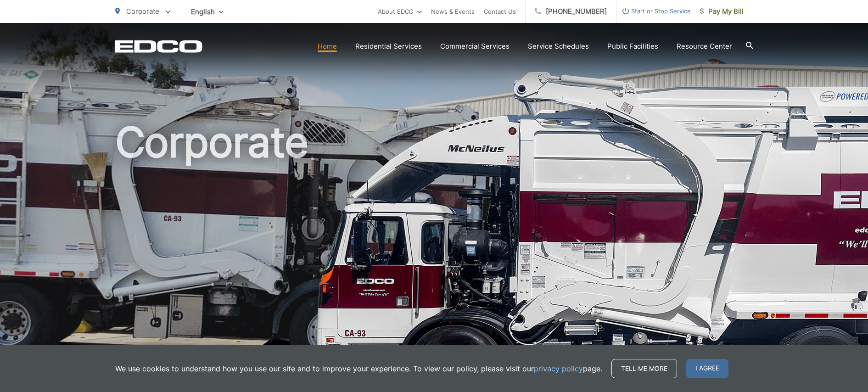 The height and width of the screenshot is (392, 868). What do you see at coordinates (388, 46) in the screenshot?
I see `a: Residential Services` at bounding box center [388, 46].